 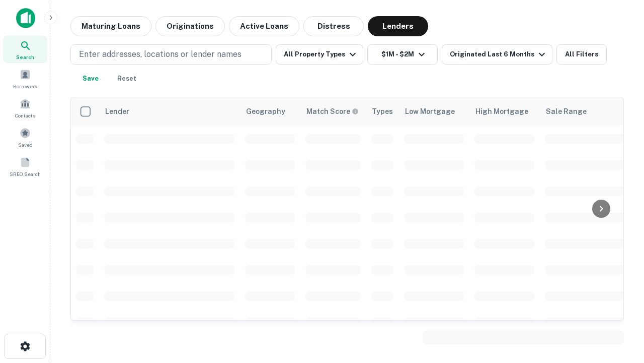 I want to click on button: All Filters, so click(x=582, y=55).